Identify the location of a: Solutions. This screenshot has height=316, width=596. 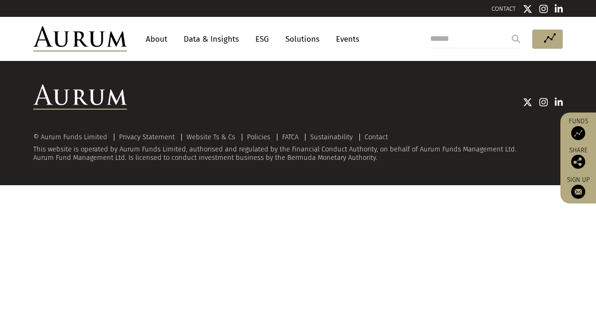
(302, 39).